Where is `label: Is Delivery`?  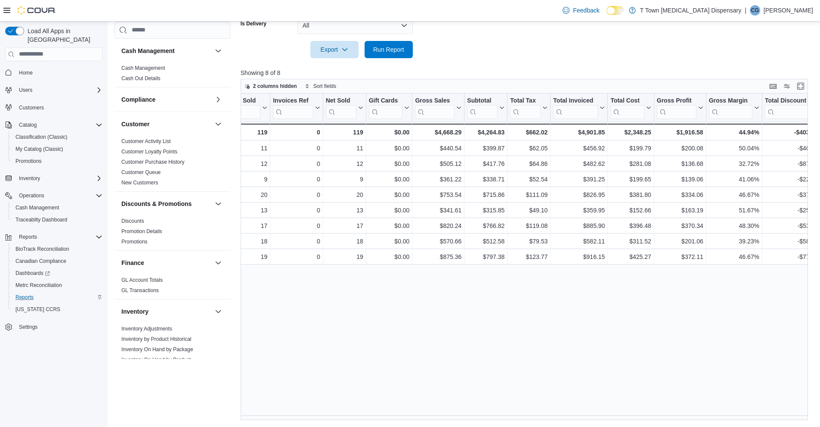
label: Is Delivery is located at coordinates (254, 24).